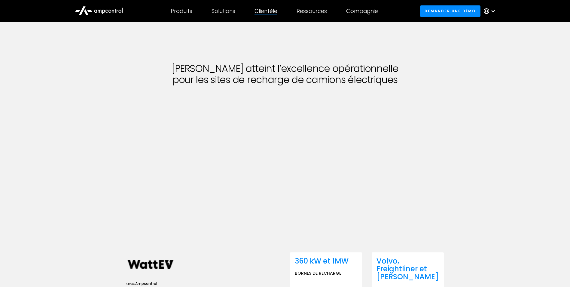 The height and width of the screenshot is (287, 570). What do you see at coordinates (312, 11) in the screenshot?
I see `div: Ressources` at bounding box center [312, 11].